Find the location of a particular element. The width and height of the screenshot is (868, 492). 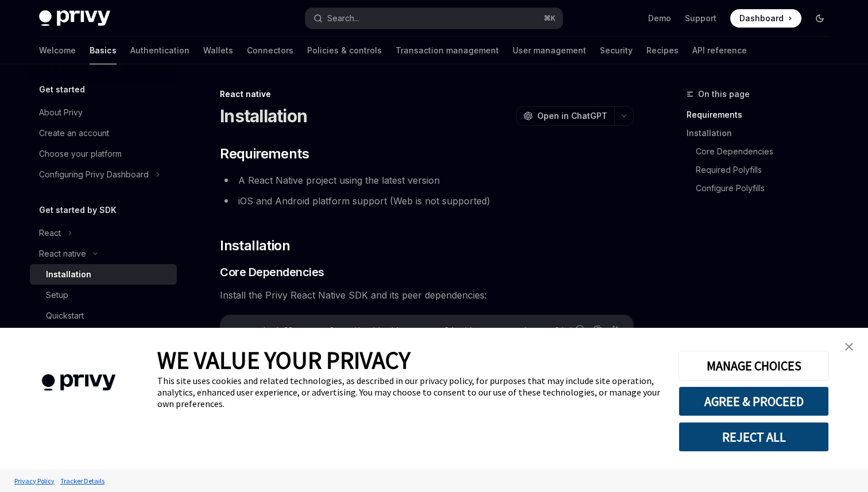

span: Installation is located at coordinates (255, 246).